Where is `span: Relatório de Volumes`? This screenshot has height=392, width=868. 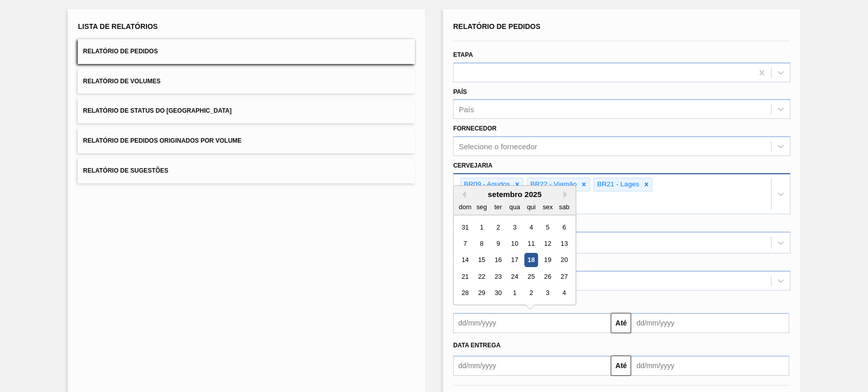
span: Relatório de Volumes is located at coordinates (122, 81).